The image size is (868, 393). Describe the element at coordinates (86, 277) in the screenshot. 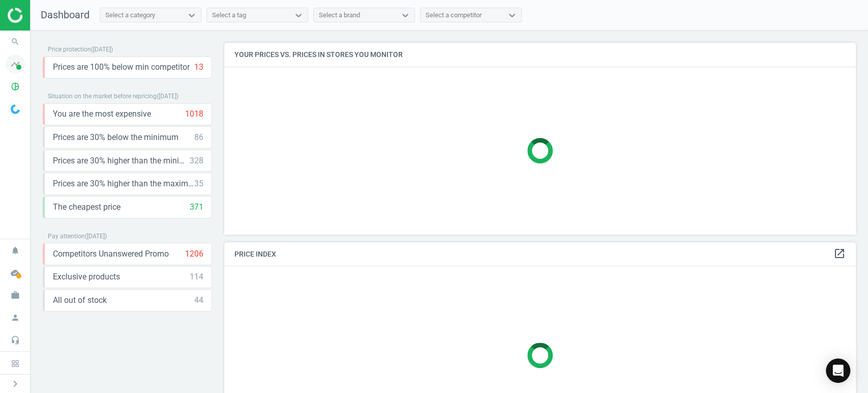

I see `span: Exclusive products` at that location.